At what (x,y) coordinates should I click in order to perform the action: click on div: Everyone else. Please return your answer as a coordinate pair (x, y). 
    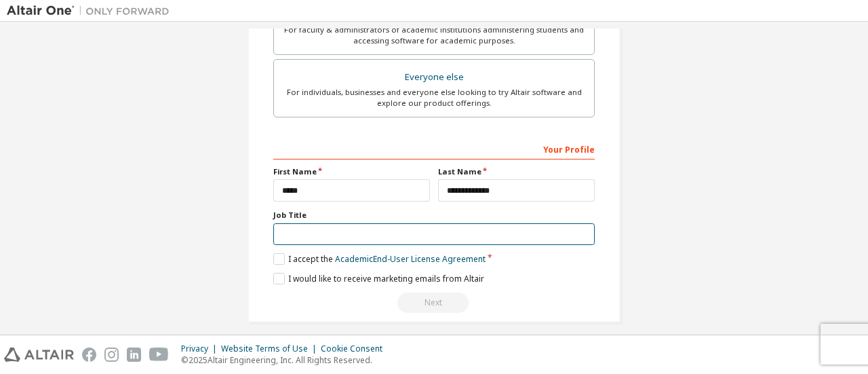
    Looking at the image, I should click on (434, 77).